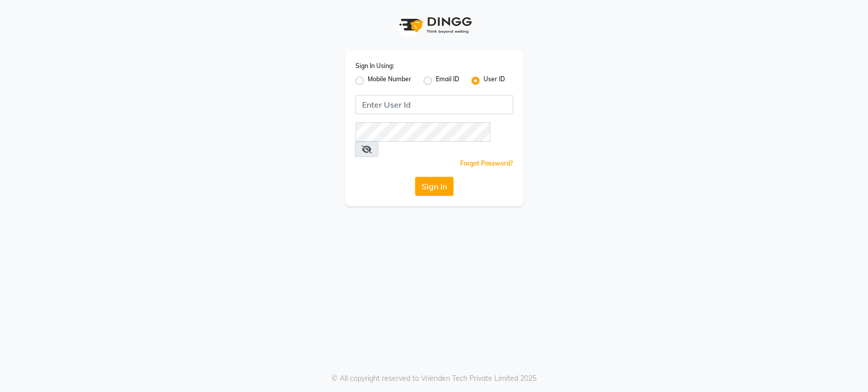 This screenshot has width=868, height=392. Describe the element at coordinates (390, 81) in the screenshot. I see `label: Mobile Number` at that location.